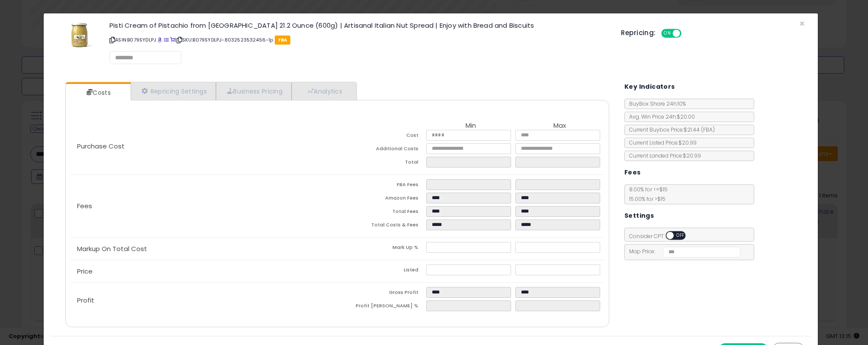  Describe the element at coordinates (639, 215) in the screenshot. I see `h5: Settings` at that location.